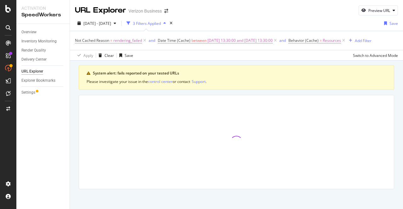 The width and height of the screenshot is (403, 209). I want to click on div: Verizon Business, so click(145, 11).